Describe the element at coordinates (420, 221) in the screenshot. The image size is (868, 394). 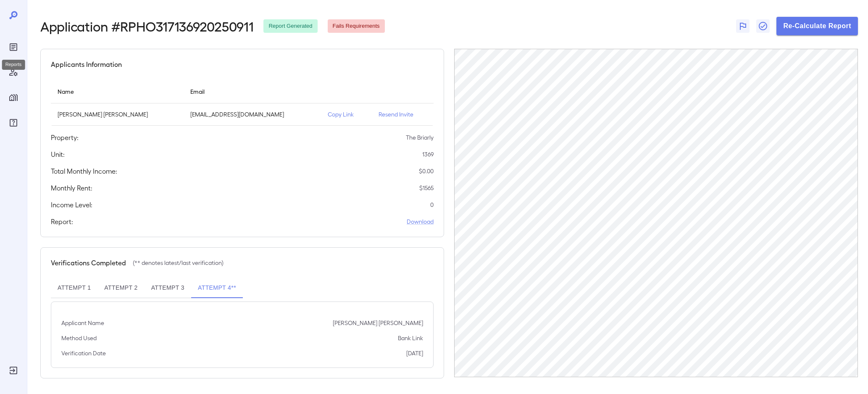
I see `a: Download` at that location.